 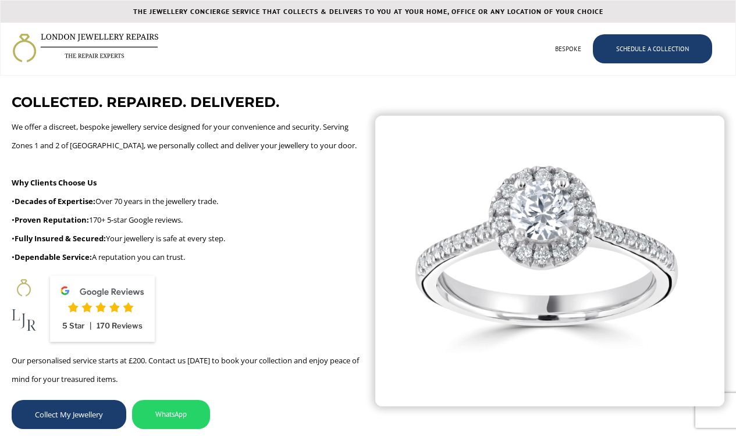 What do you see at coordinates (54, 183) in the screenshot?
I see `strong: Why Clients Choose Us` at bounding box center [54, 183].